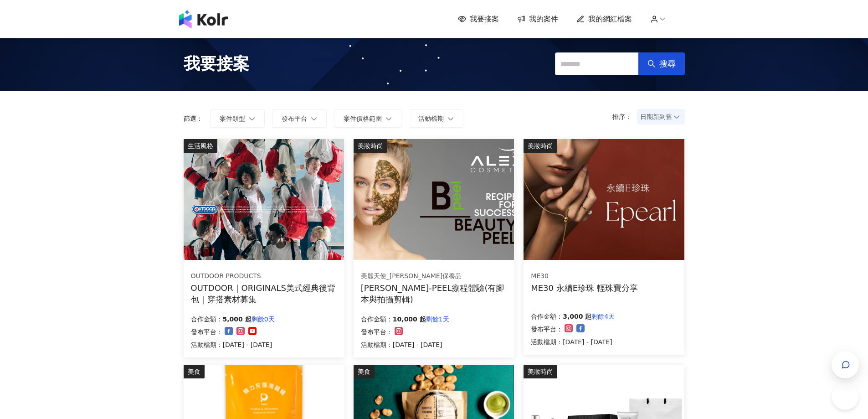 This screenshot has height=419, width=868. Describe the element at coordinates (264, 200) in the screenshot. I see `img: 【OUTDOOR】ORIGINALS美式經典後背包M` at that location.